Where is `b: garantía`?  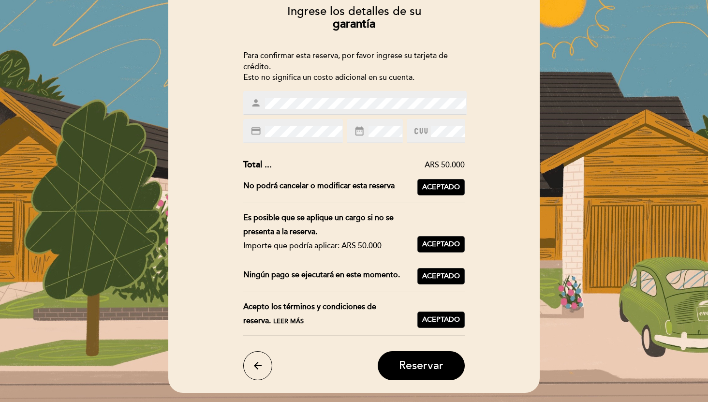 b: garantía is located at coordinates (354, 24).